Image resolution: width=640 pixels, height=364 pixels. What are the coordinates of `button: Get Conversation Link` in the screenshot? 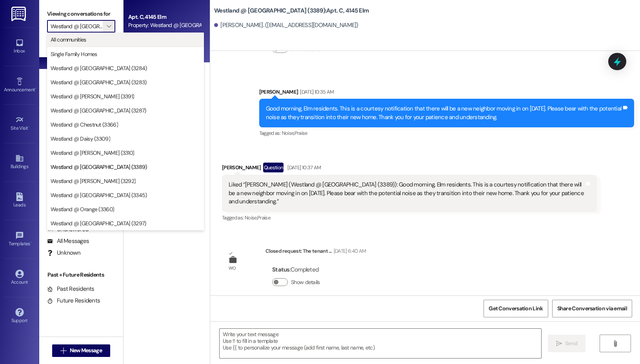 It's located at (516, 308).